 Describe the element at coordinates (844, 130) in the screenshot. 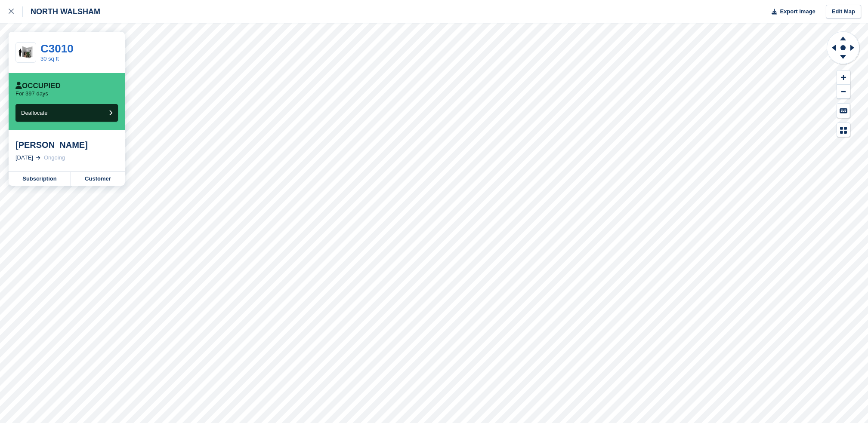

I see `button: Map Legend` at that location.